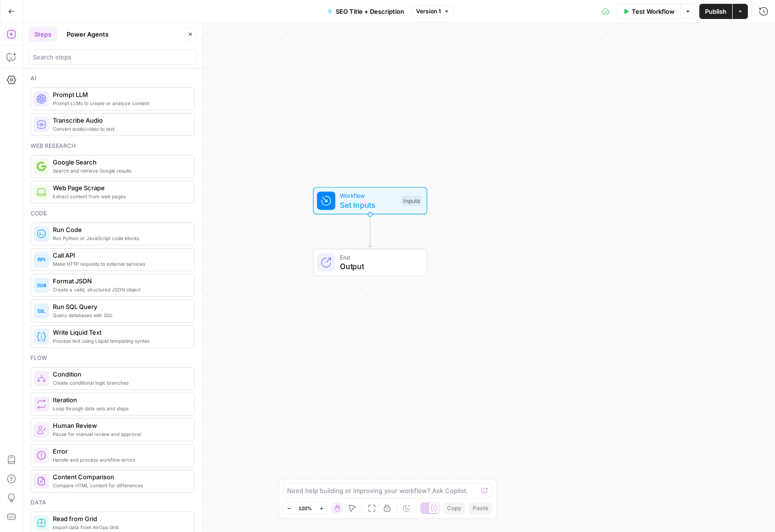  I want to click on span: Import data from AirOps Grid, so click(120, 527).